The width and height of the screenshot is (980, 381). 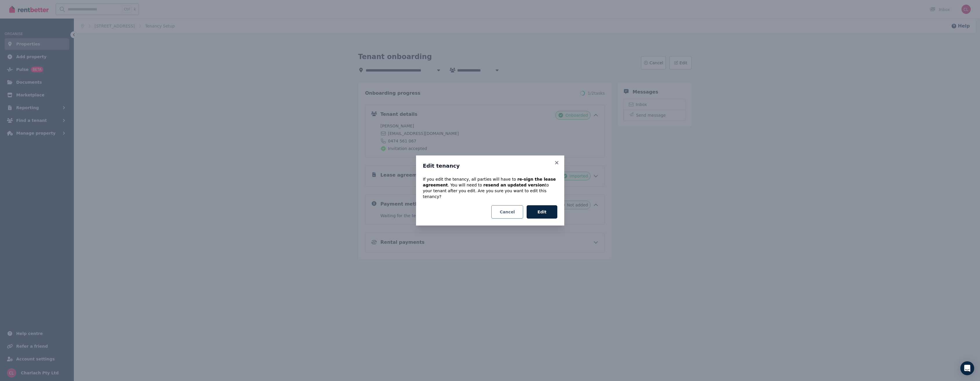 What do you see at coordinates (490, 188) in the screenshot?
I see `p: If you edit the tenancy, all parties will have to . You will need to to your tenant after you edi...` at bounding box center [490, 188].